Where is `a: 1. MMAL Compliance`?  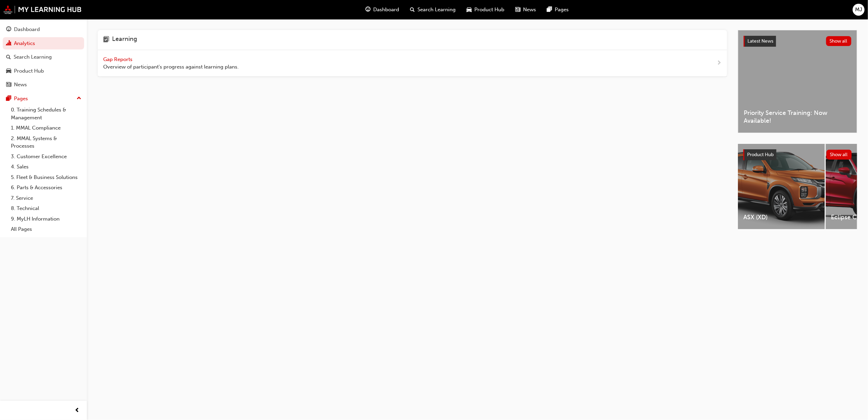 a: 1. MMAL Compliance is located at coordinates (46, 128).